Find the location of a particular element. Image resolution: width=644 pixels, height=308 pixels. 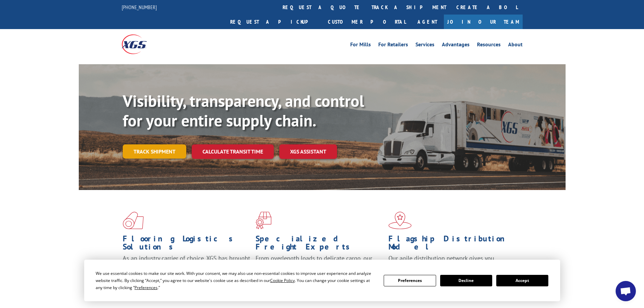

span: Preferences is located at coordinates (146, 287).